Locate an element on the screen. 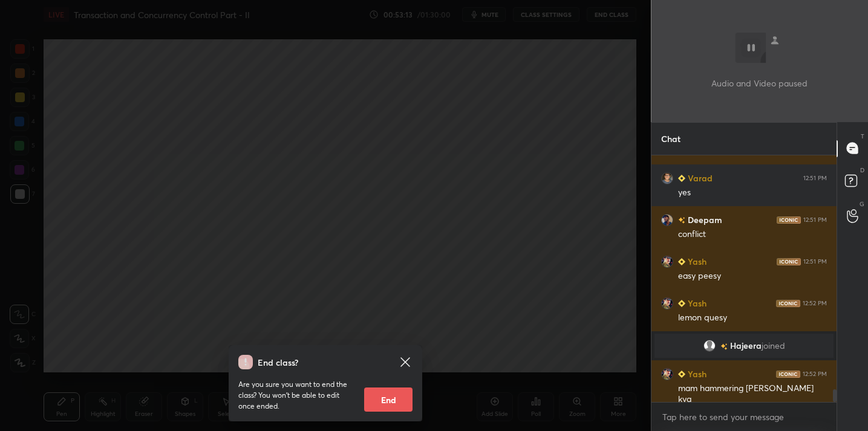 Image resolution: width=868 pixels, height=431 pixels. h6: Deepam is located at coordinates (703, 219).